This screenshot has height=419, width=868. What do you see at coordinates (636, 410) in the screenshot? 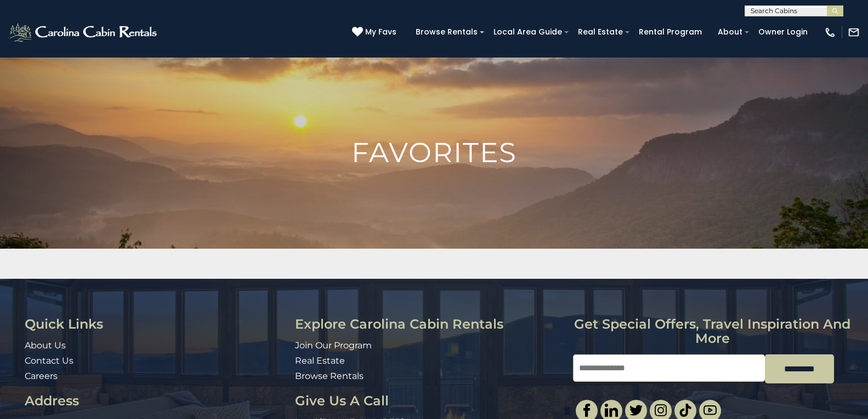
I see `img: twitter-single.svg` at bounding box center [636, 410].